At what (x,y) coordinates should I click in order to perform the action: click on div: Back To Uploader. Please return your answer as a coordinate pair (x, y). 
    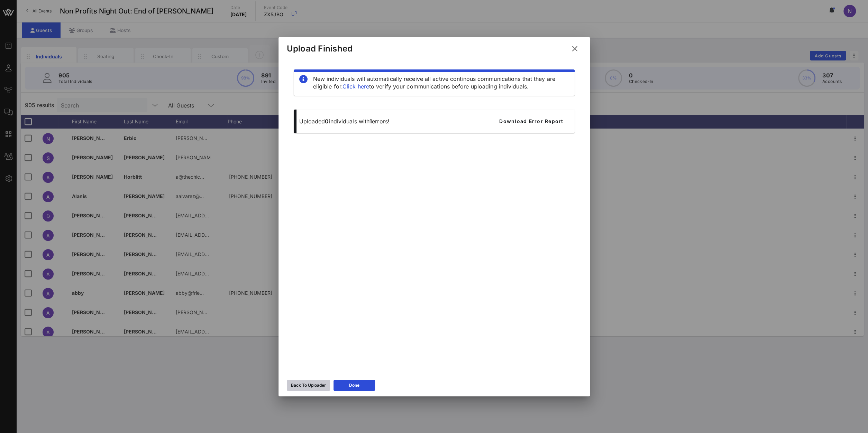
    Looking at the image, I should click on (308, 385).